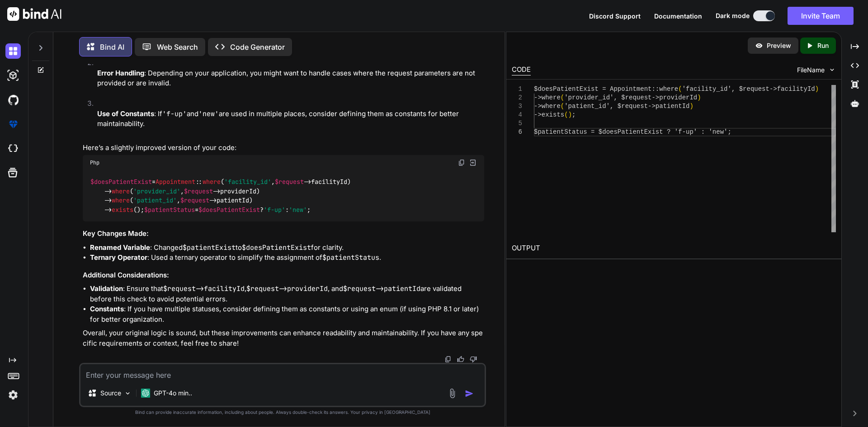 The width and height of the screenshot is (868, 427). What do you see at coordinates (157, 191) in the screenshot?
I see `span: 'provider_id'` at bounding box center [157, 191].